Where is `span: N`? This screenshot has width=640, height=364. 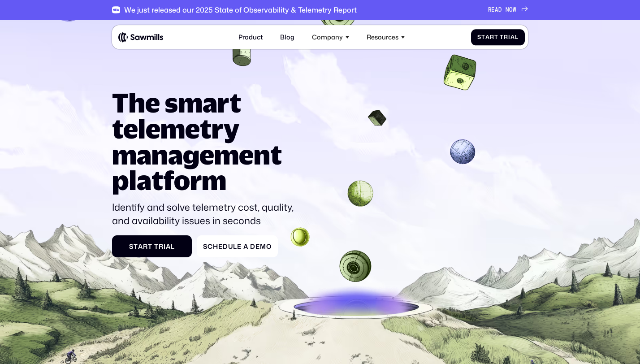
span: N is located at coordinates (507, 10).